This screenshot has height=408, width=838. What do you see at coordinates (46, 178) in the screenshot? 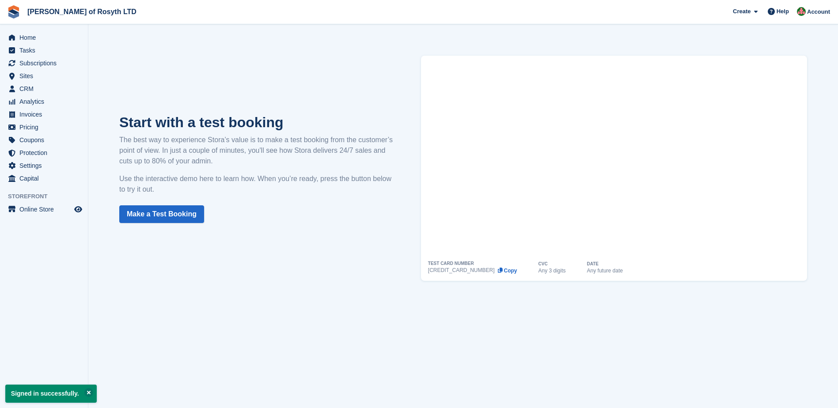
I see `span: Capital` at bounding box center [46, 178].